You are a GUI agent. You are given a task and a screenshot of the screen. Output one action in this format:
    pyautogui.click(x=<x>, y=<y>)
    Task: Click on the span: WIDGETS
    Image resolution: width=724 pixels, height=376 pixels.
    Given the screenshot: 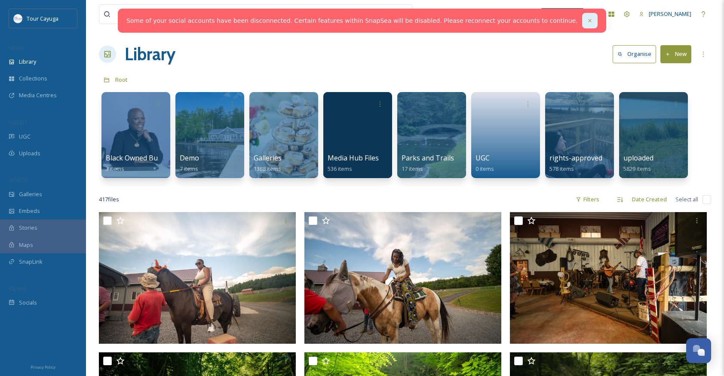 What is the action you would take?
    pyautogui.click(x=18, y=180)
    